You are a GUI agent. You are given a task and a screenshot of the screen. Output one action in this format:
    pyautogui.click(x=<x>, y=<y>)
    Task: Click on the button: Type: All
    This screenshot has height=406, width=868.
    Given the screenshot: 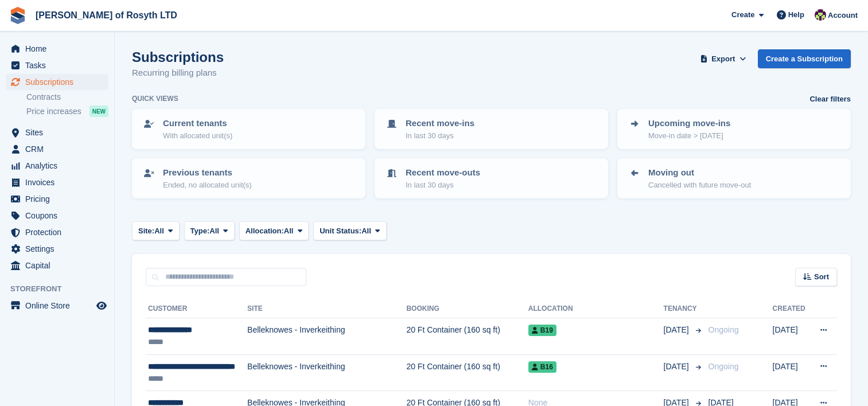 What is the action you would take?
    pyautogui.click(x=209, y=231)
    